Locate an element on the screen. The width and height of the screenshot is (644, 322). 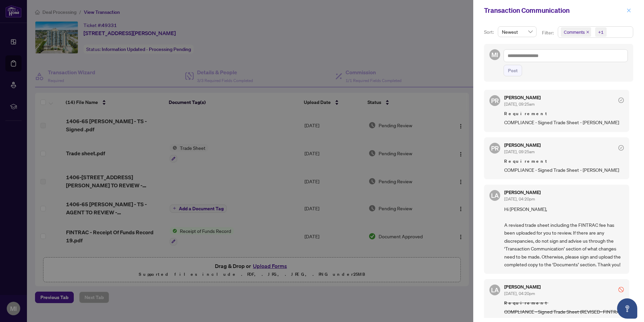
p: Filter: is located at coordinates (549, 33).